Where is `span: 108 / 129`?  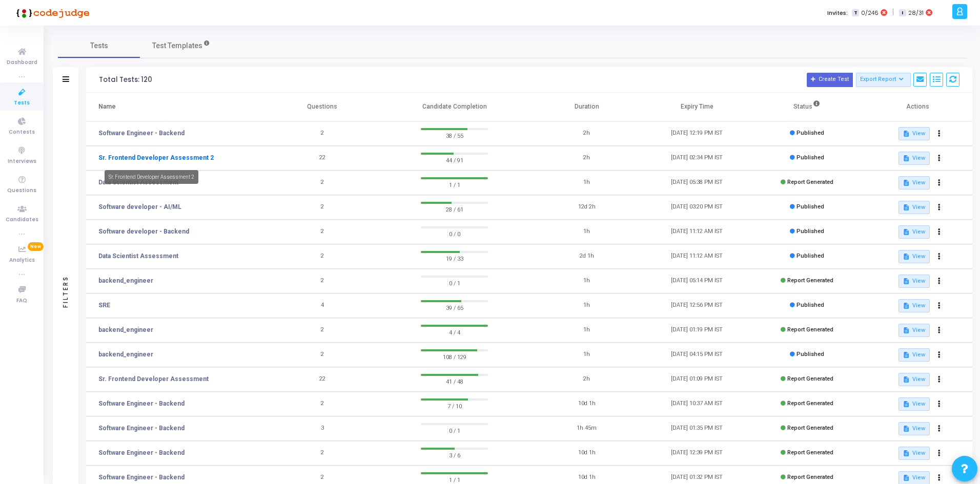 span: 108 / 129 is located at coordinates (454, 357).